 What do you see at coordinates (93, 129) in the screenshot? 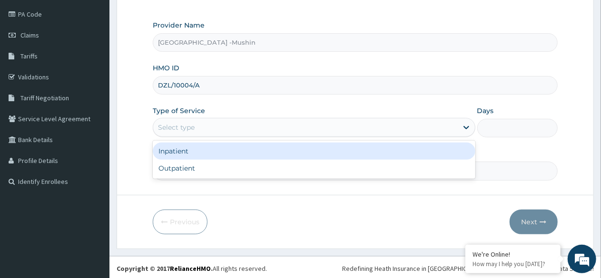
I see `span: We're online!` at bounding box center [93, 129].